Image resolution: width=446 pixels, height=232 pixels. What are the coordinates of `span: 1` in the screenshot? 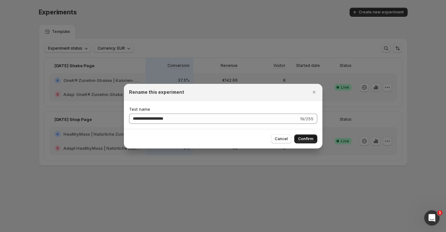 It's located at (440, 213).